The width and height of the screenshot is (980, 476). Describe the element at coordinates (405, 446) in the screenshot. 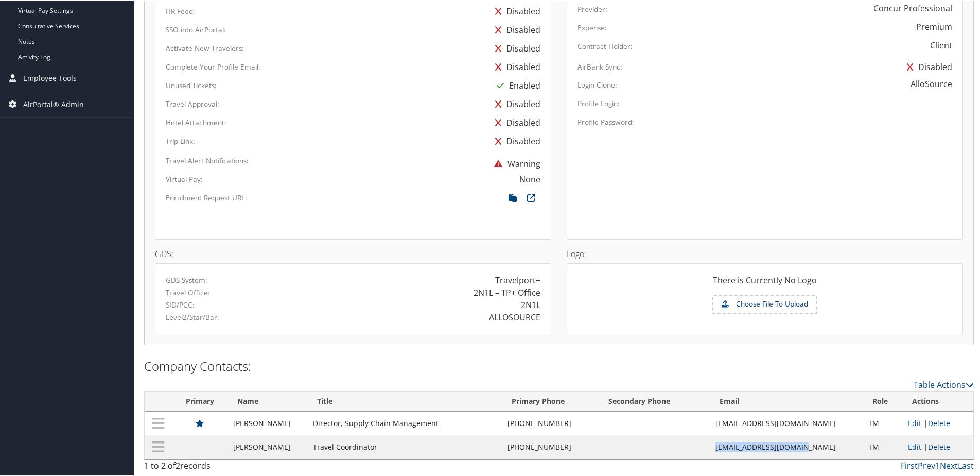

I see `td: Travel Coordinator` at that location.